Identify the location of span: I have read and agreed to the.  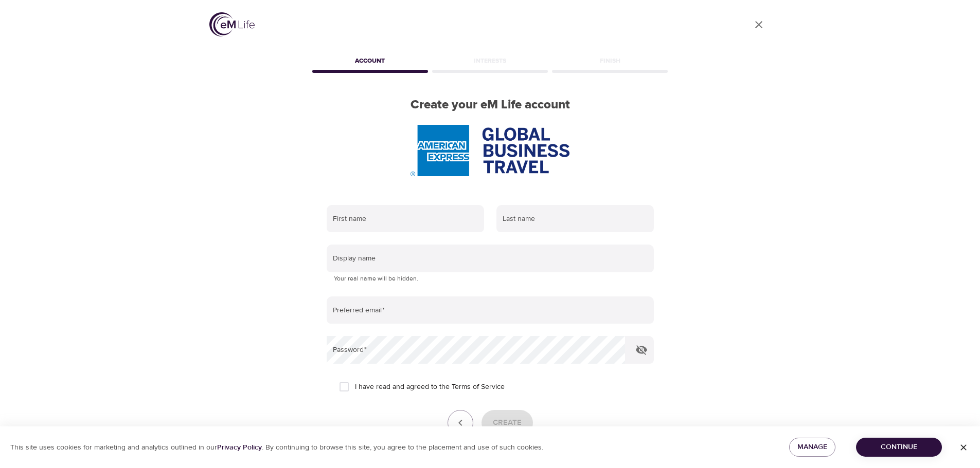
(430, 387).